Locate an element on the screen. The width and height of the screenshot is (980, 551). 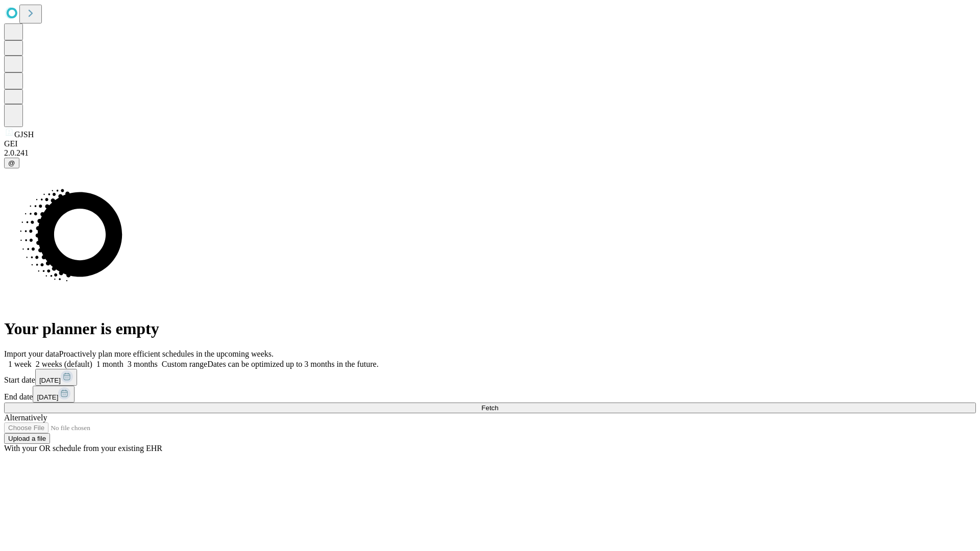
span: GJSH is located at coordinates (24, 134).